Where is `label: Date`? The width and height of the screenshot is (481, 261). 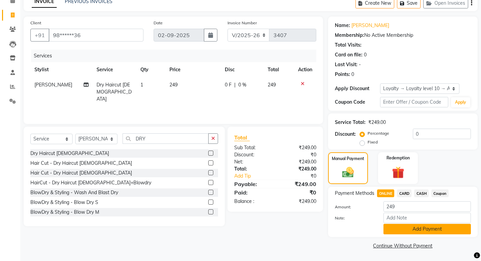
label: Date is located at coordinates (158, 23).